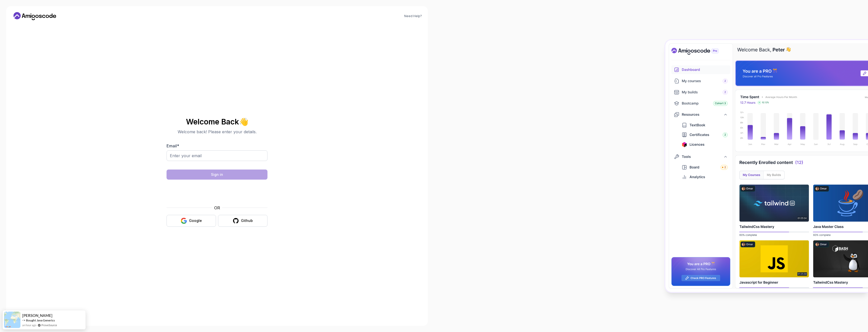 Image resolution: width=868 pixels, height=332 pixels. What do you see at coordinates (35, 16) in the screenshot?
I see `a: Home link` at bounding box center [35, 16].